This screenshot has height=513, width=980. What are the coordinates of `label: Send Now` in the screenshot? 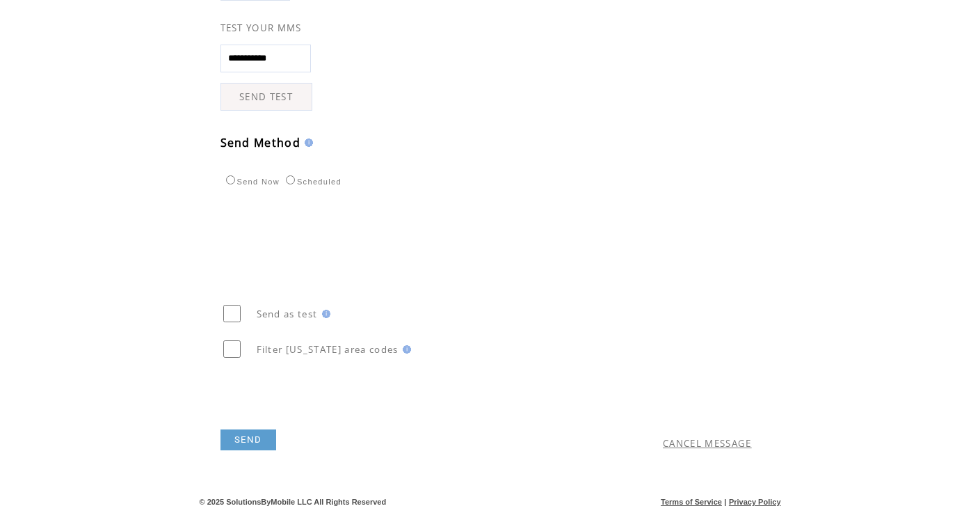 It's located at (251, 182).